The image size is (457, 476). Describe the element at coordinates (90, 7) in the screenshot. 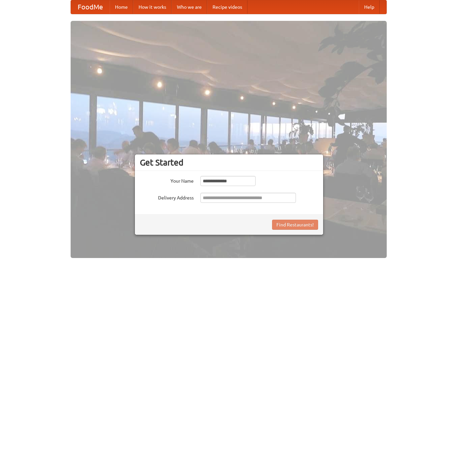

I see `a: FoodMe` at that location.